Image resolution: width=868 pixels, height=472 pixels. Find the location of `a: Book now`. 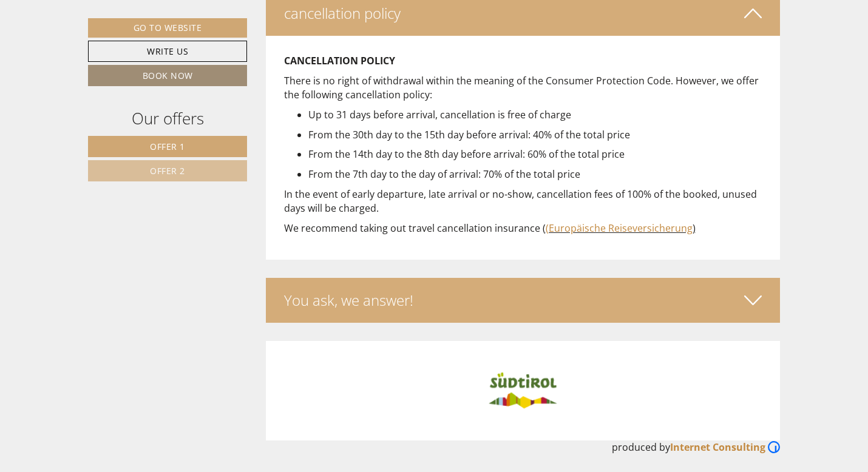

a: Book now is located at coordinates (168, 75).